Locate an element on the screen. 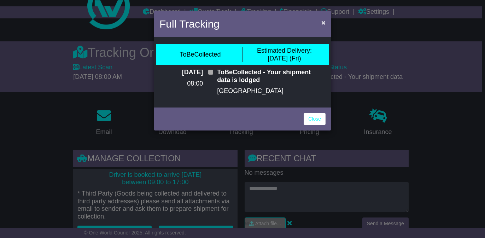 Image resolution: width=485 pixels, height=238 pixels. button: Close is located at coordinates (323, 22).